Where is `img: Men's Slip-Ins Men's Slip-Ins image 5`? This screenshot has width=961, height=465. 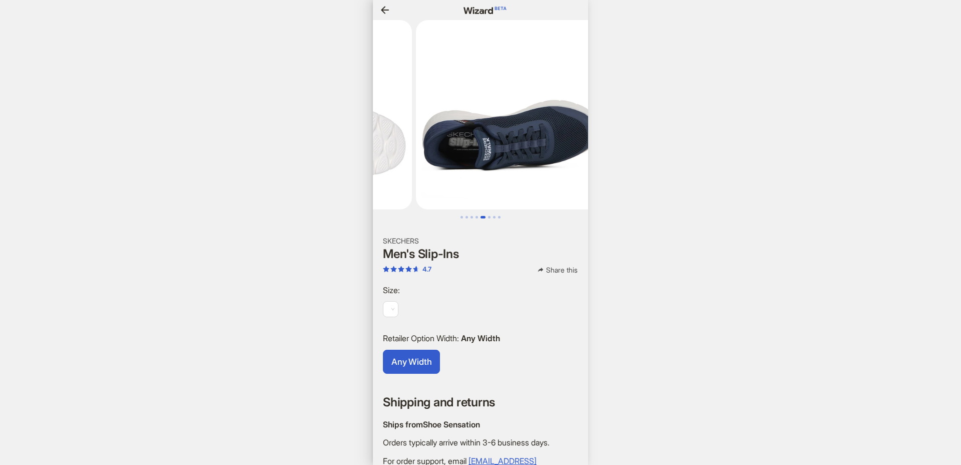
img: Men's Slip-Ins Men's Slip-Ins image 5 is located at coordinates (511, 115).